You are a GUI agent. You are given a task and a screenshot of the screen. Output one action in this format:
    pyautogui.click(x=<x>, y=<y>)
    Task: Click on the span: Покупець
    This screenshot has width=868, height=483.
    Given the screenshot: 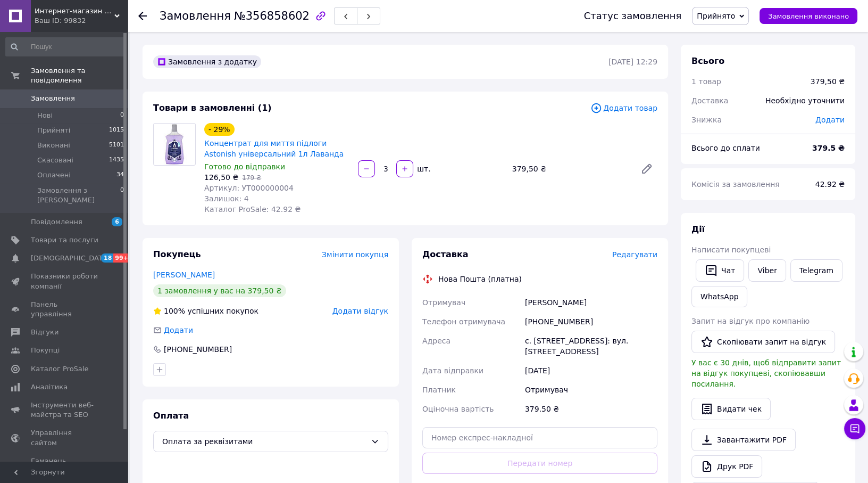 What is the action you would take?
    pyautogui.click(x=177, y=254)
    